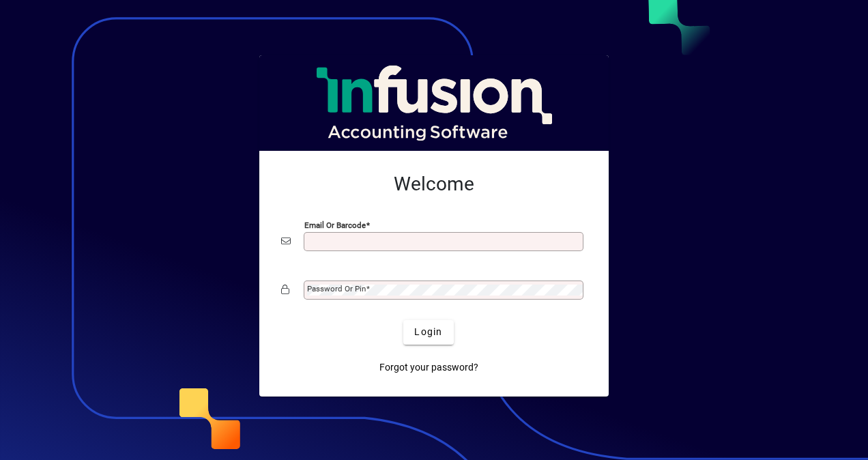  What do you see at coordinates (434, 184) in the screenshot?
I see `h2: Welcome` at bounding box center [434, 184].